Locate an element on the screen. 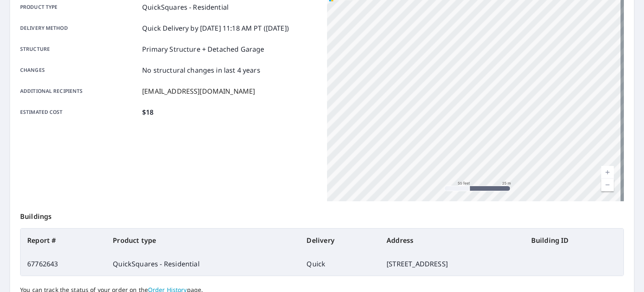 The image size is (644, 292). p: No structural changes in last 4 years is located at coordinates (201, 70).